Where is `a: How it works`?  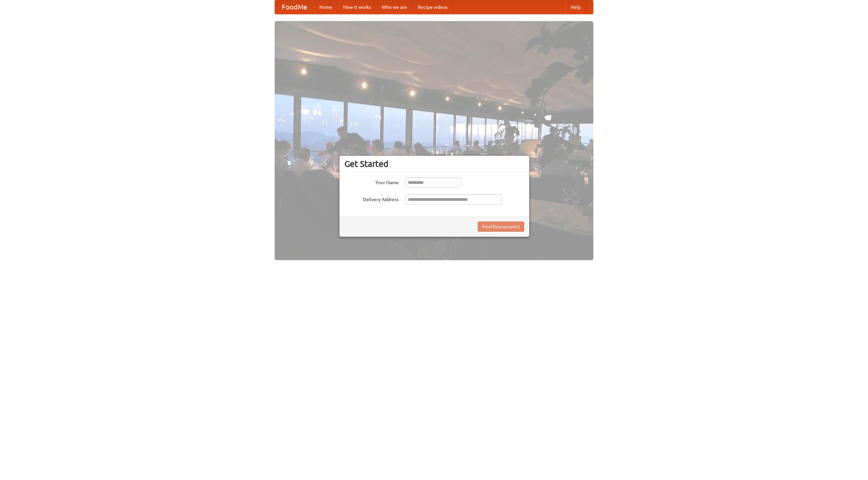 a: How it works is located at coordinates (357, 7).